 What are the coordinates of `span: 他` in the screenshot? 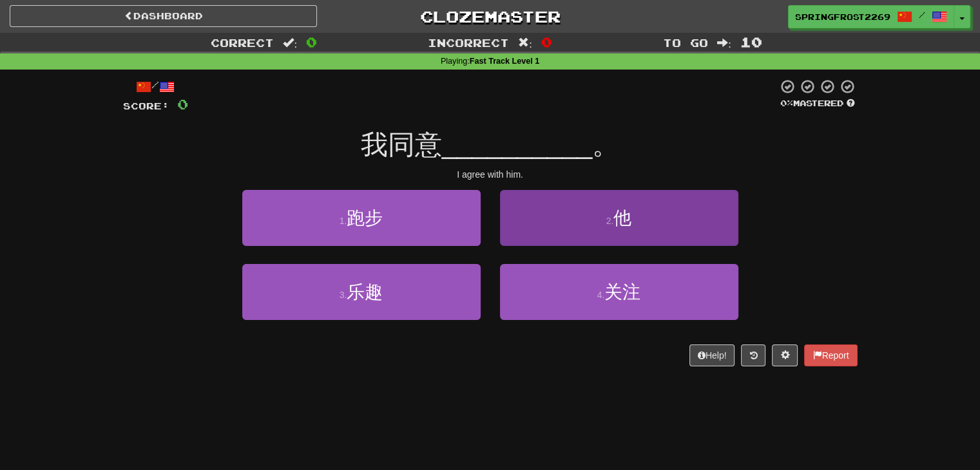 It's located at (623, 218).